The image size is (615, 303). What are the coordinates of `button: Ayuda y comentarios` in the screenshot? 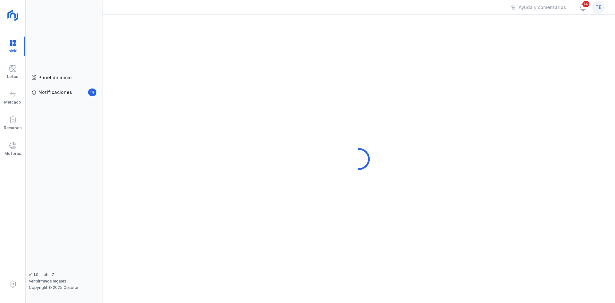 It's located at (538, 7).